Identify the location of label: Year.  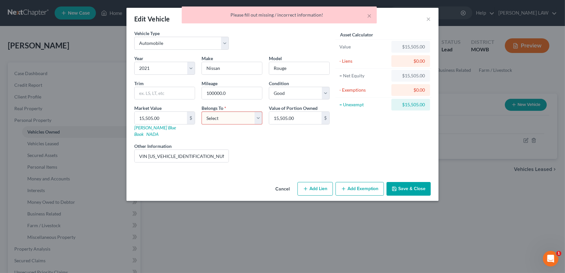
(139, 58).